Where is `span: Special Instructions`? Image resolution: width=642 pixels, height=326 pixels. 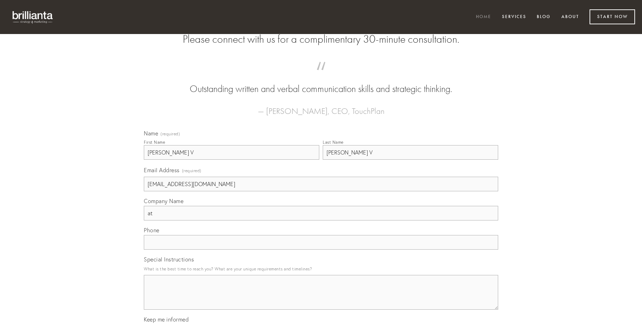
span: Special Instructions is located at coordinates (169, 260).